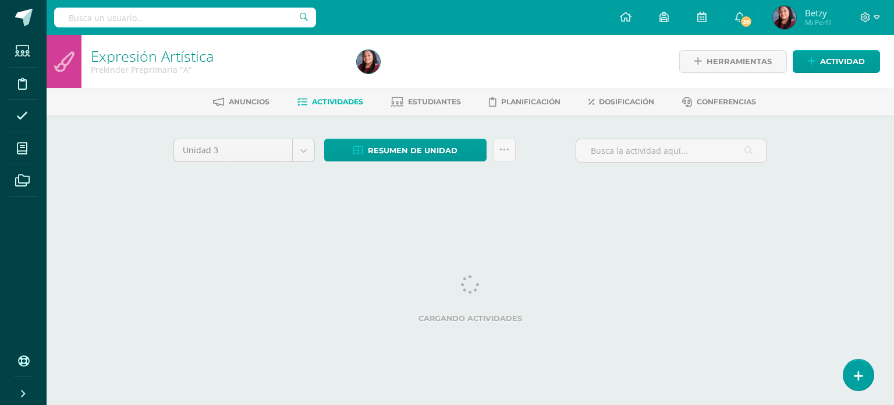 The width and height of the screenshot is (894, 405). I want to click on a: Dosificación, so click(621, 102).